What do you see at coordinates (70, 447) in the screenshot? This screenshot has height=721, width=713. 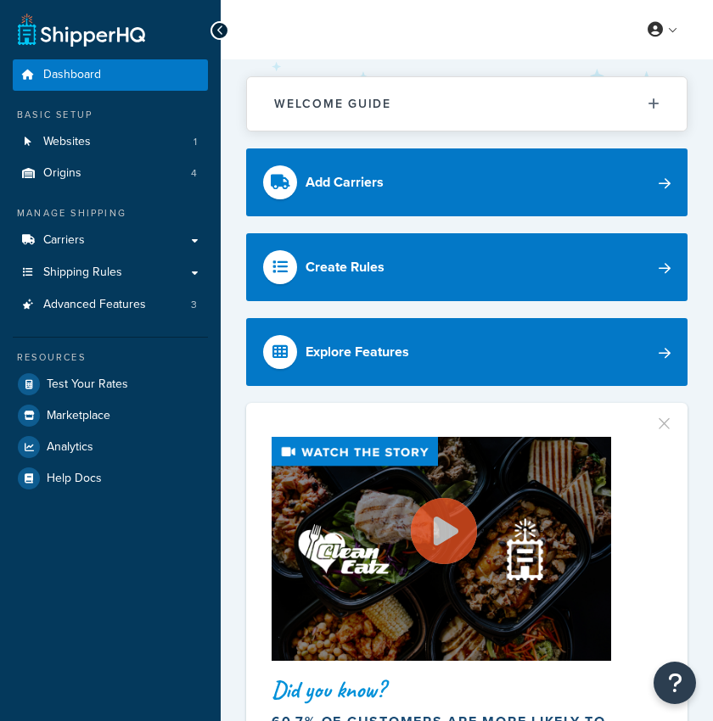 I see `span: Analytics` at bounding box center [70, 447].